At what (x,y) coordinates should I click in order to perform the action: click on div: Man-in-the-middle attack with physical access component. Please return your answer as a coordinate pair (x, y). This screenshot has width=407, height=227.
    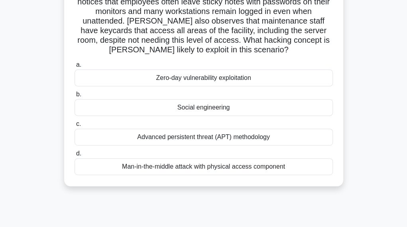
    Looking at the image, I should click on (204, 166).